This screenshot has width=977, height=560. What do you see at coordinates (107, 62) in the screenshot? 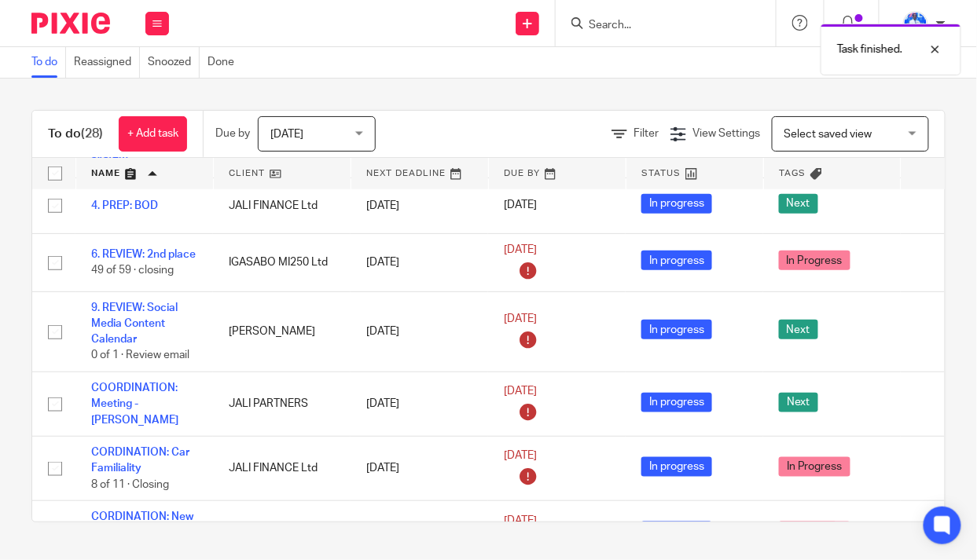
I see `a: Reassigned` at bounding box center [107, 62].